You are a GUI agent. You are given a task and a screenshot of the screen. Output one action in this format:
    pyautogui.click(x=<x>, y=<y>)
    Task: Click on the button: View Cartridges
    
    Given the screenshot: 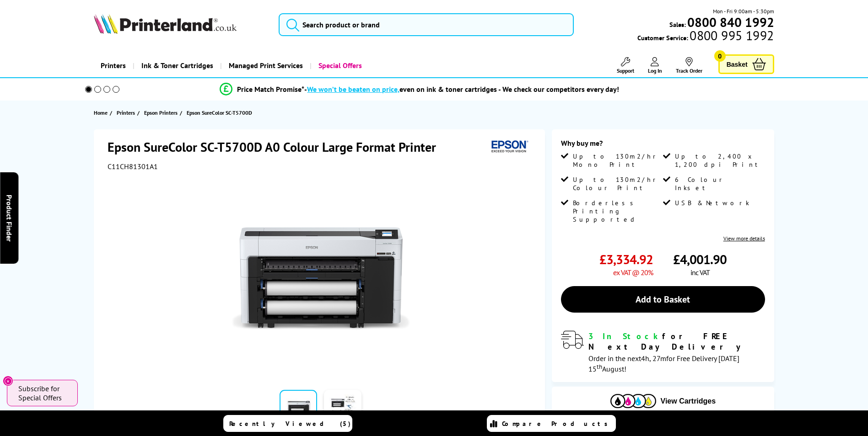 What is the action you would take?
    pyautogui.click(x=663, y=401)
    